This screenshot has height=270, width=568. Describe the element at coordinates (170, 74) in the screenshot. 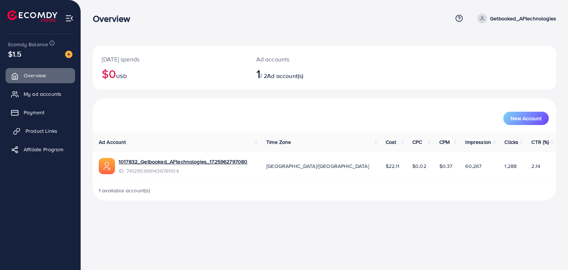

I see `h2: $0` at that location.